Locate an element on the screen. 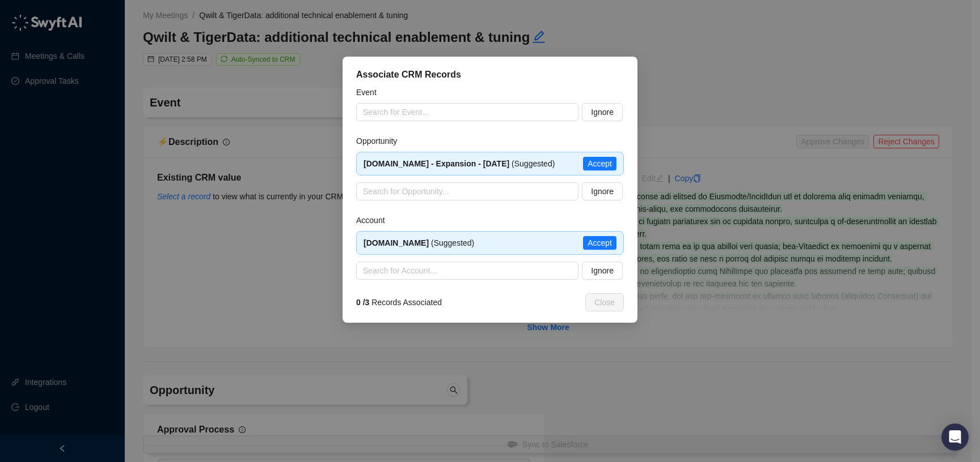 This screenshot has height=462, width=980. label: Opportunity is located at coordinates (381, 141).